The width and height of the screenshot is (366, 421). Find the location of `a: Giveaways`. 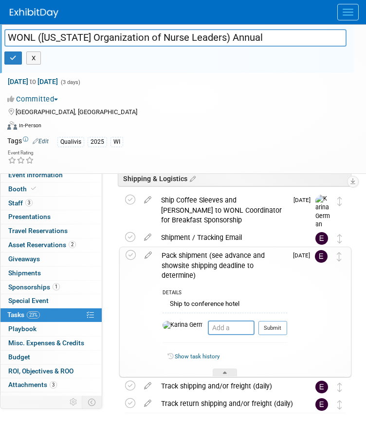

a: Giveaways is located at coordinates (51, 260).